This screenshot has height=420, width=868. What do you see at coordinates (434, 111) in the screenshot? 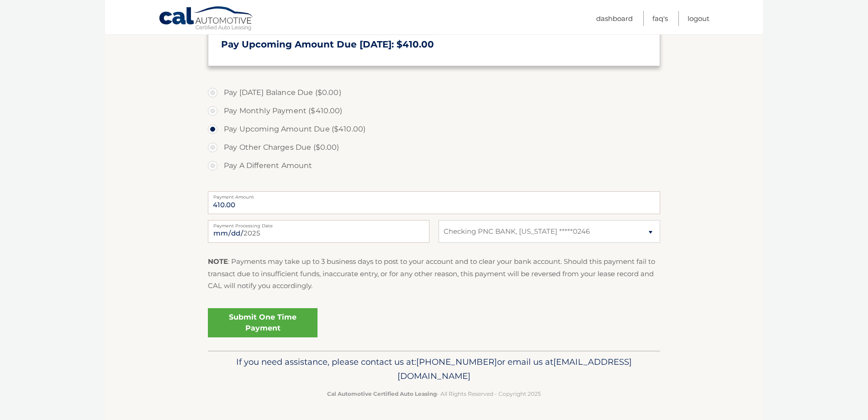
I see `label: Pay Monthly Payment ($410.00)` at bounding box center [434, 111].